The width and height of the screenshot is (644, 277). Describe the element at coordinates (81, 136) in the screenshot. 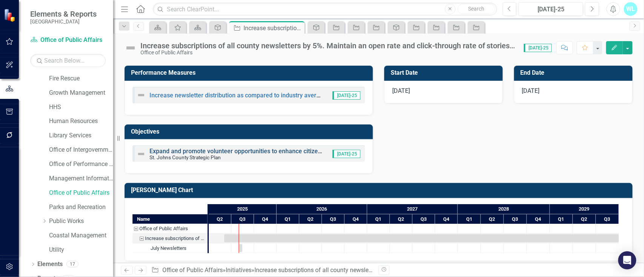

I see `a: Library Services` at that location.